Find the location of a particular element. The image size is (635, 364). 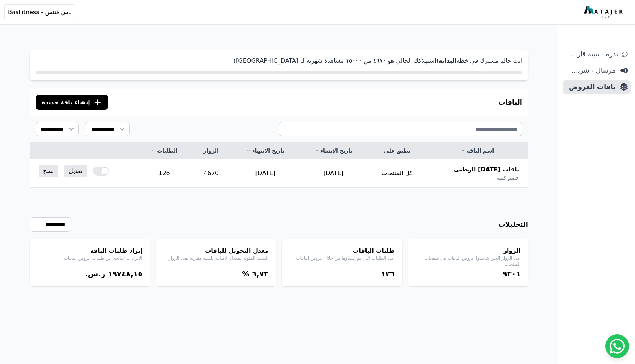

div: ٩۳۰١ is located at coordinates (468, 274).